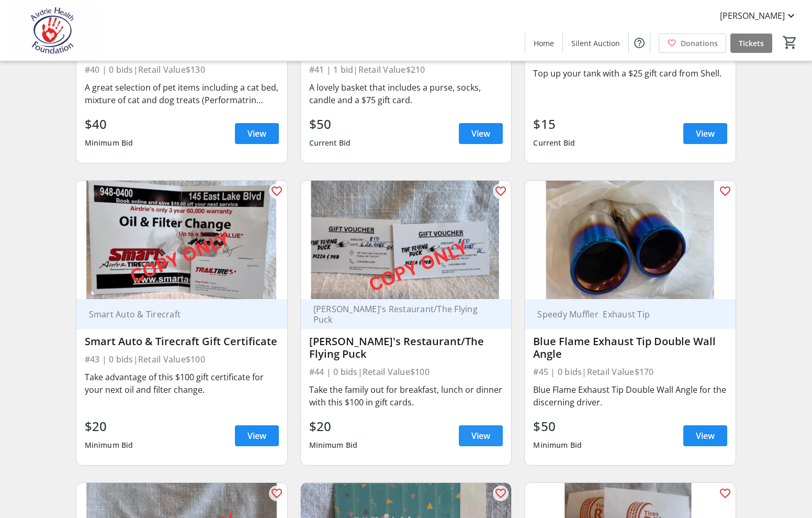 Image resolution: width=812 pixels, height=518 pixels. What do you see at coordinates (630, 372) in the screenshot?
I see `div: #45 | 0 bids | Retail Value $170` at bounding box center [630, 372].